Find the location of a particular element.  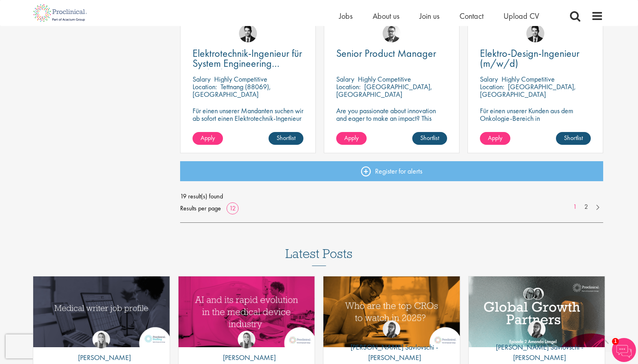

img: Chatbot is located at coordinates (624, 351).